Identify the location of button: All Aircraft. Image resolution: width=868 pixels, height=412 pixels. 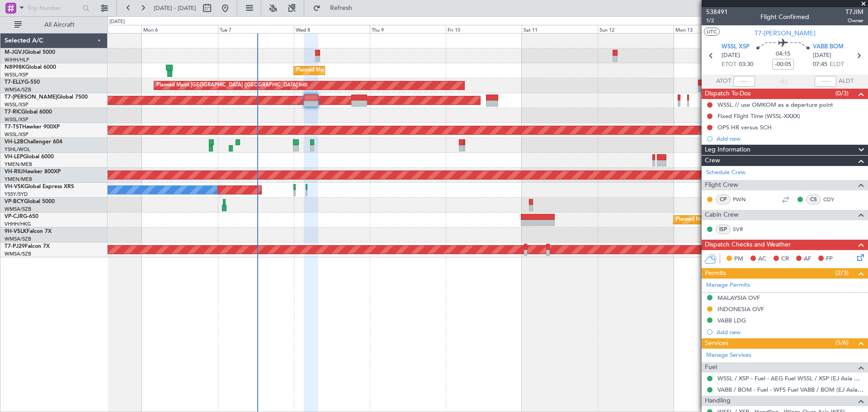
(54, 25).